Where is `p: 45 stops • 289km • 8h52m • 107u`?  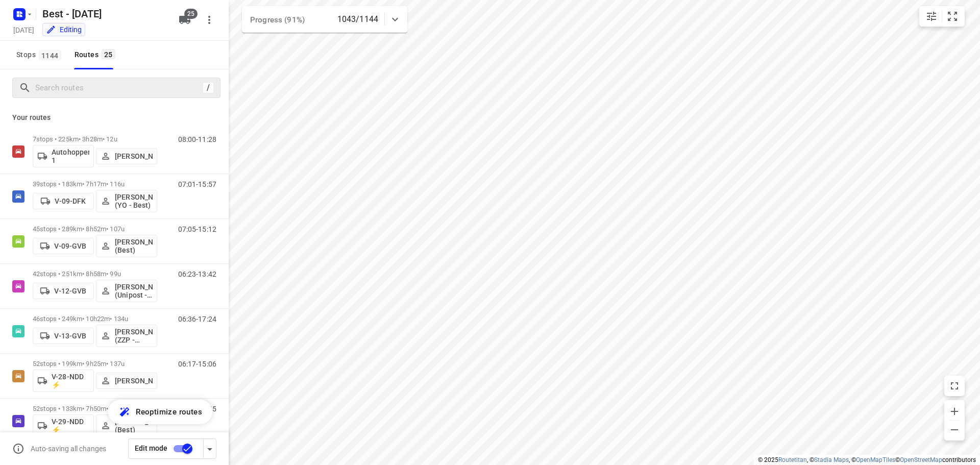
p: 45 stops • 289km • 8h52m • 107u is located at coordinates (95, 229).